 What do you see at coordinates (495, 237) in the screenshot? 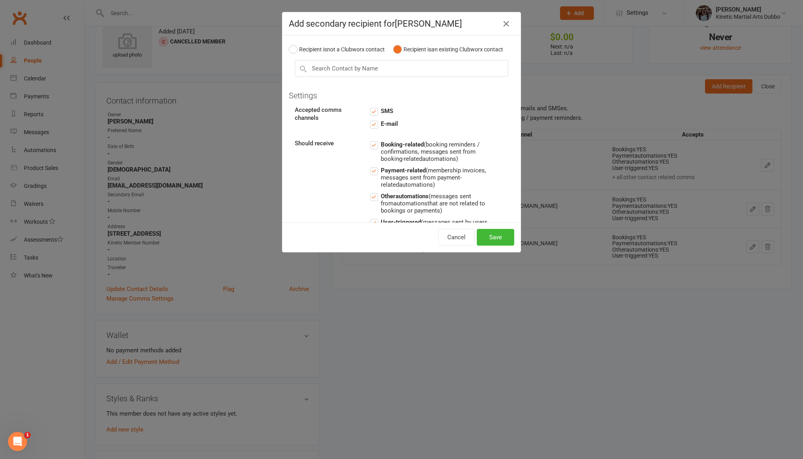
I see `button: Save` at bounding box center [495, 237].